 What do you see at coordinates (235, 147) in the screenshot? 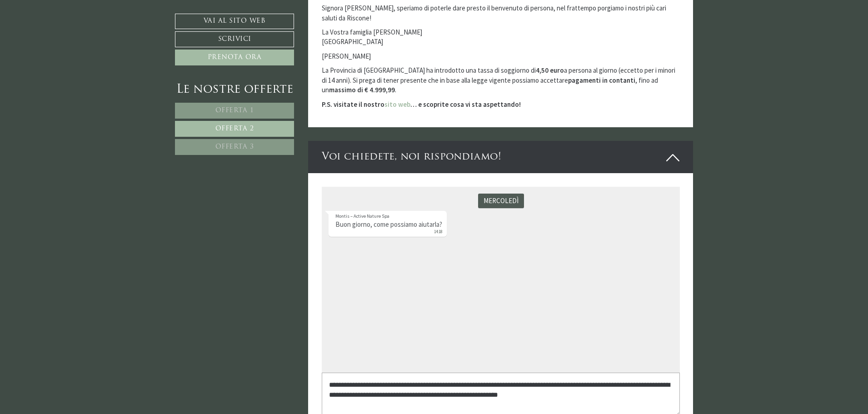
I see `span: Offerta 3` at bounding box center [235, 147].